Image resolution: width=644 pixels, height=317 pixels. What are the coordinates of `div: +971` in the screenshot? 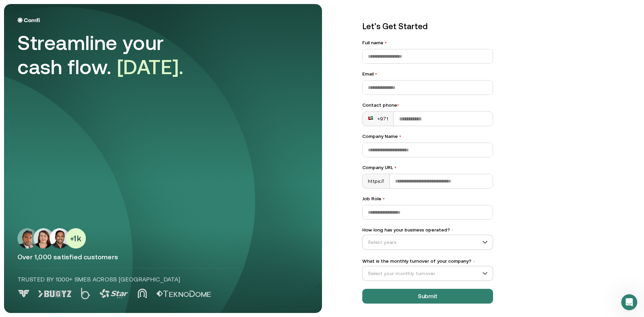 It's located at (378, 119).